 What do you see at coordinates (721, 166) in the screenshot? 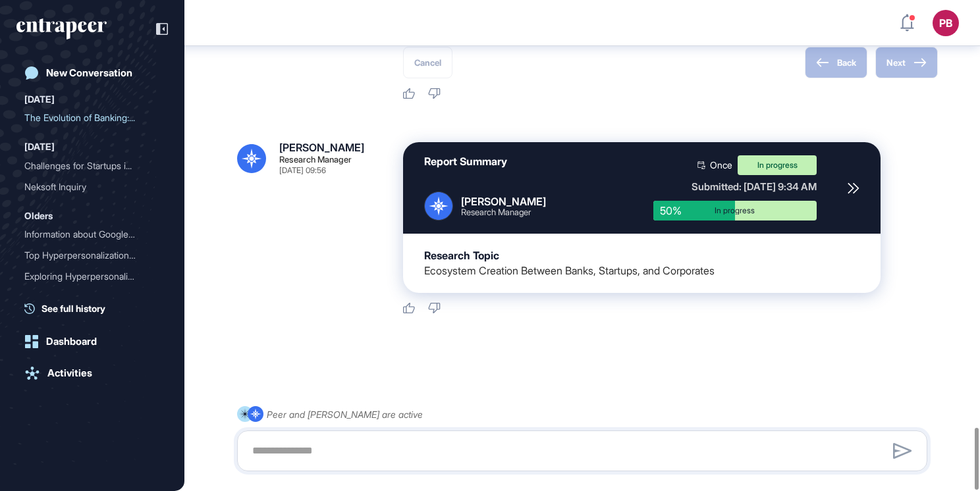
I see `span: Once` at bounding box center [721, 166].